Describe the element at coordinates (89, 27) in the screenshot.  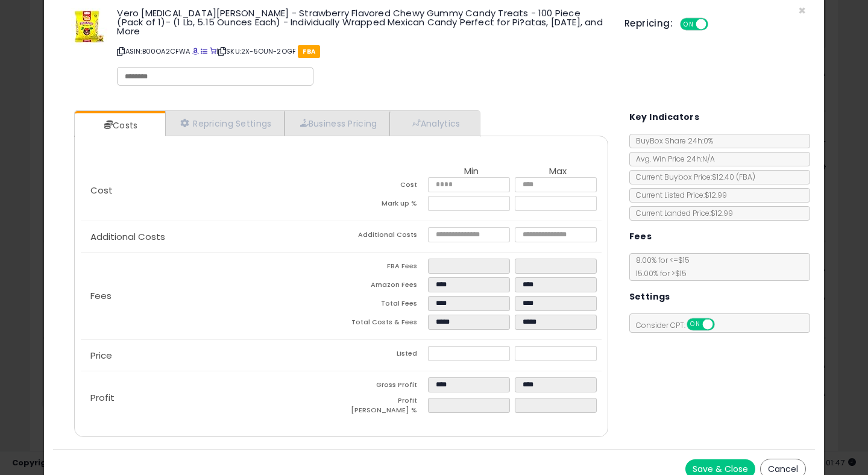
I see `img: 51E2irHzlZL._SL60_.jpg` at that location.